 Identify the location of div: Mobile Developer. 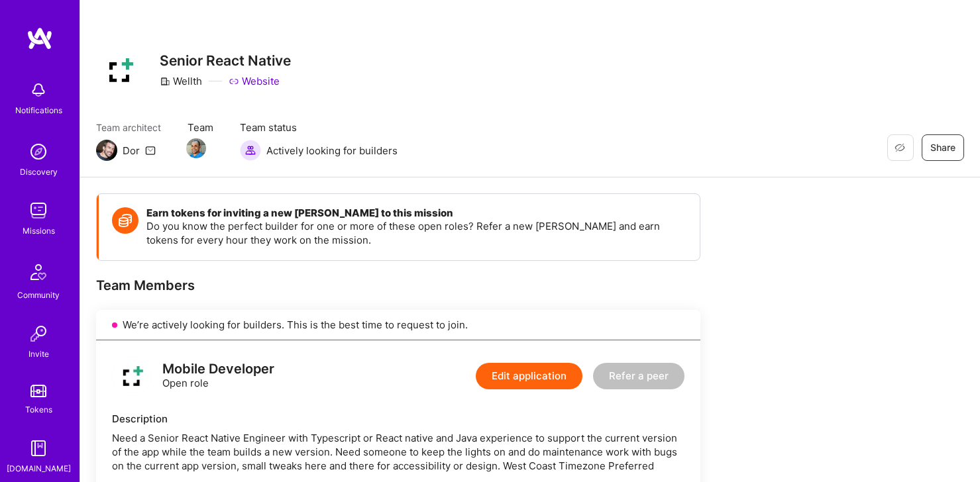
(218, 369).